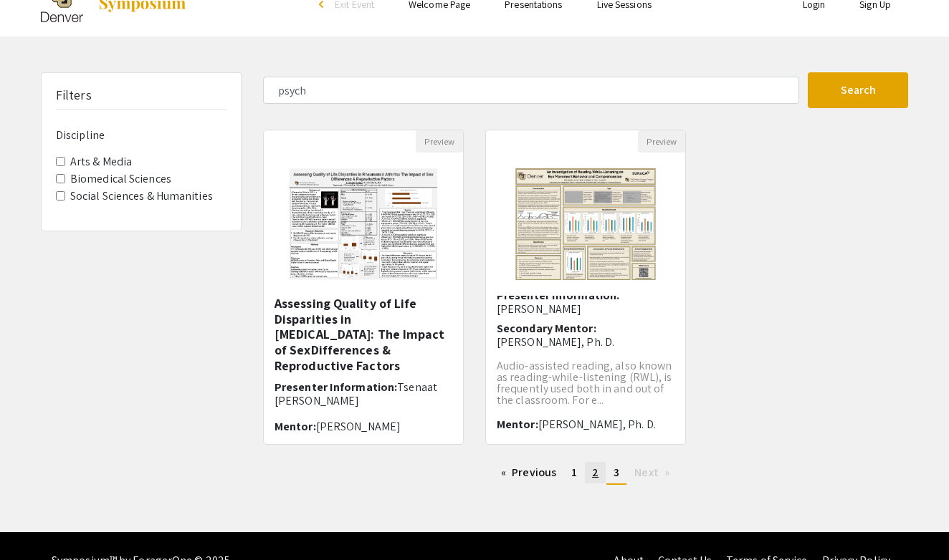 The width and height of the screenshot is (949, 560). What do you see at coordinates (585, 287) in the screenshot?
I see `div: Open Presentation <p>An investigation of reading-while-listening on eye movement behaviors and co...` at bounding box center [585, 287].